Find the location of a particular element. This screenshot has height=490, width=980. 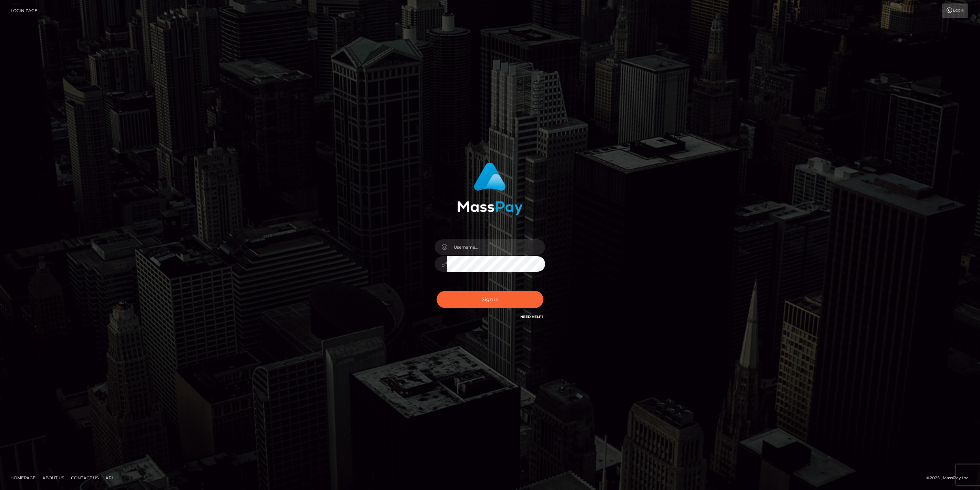

input: Username... is located at coordinates (496, 247).